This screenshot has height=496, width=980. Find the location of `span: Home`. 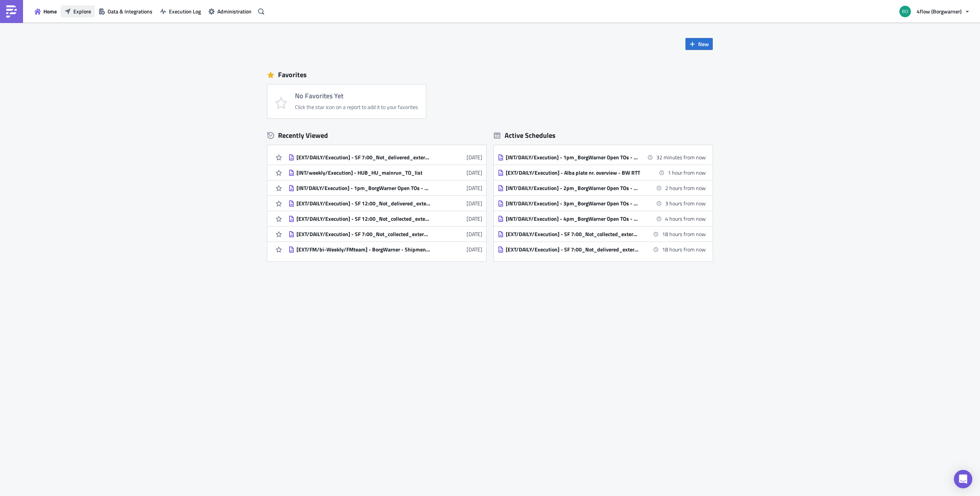

span: Home is located at coordinates (50, 11).